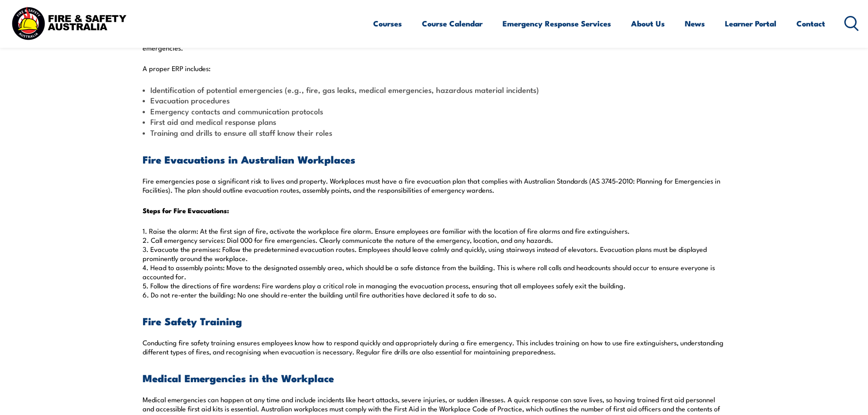  Describe the element at coordinates (452, 23) in the screenshot. I see `a: Course Calendar` at that location.